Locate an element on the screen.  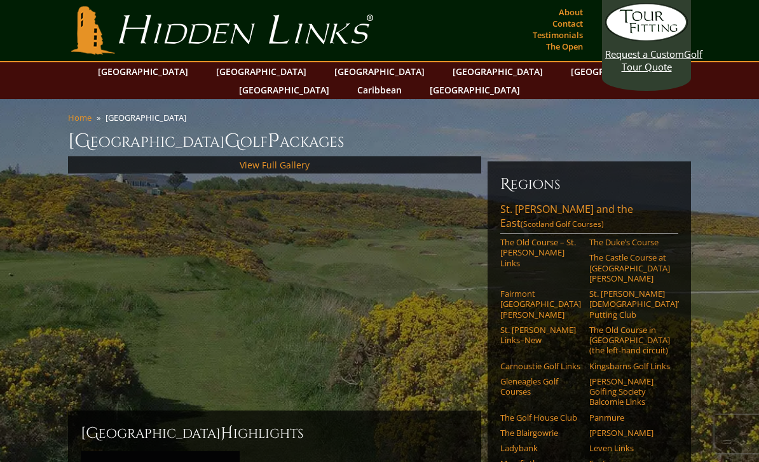
a: Request a CustomGolf Tour Quote is located at coordinates (647, 38).